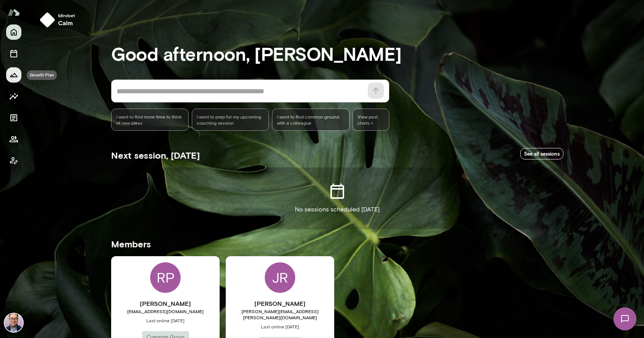 This screenshot has height=338, width=644. What do you see at coordinates (14, 12) in the screenshot?
I see `img: Mento` at bounding box center [14, 12].